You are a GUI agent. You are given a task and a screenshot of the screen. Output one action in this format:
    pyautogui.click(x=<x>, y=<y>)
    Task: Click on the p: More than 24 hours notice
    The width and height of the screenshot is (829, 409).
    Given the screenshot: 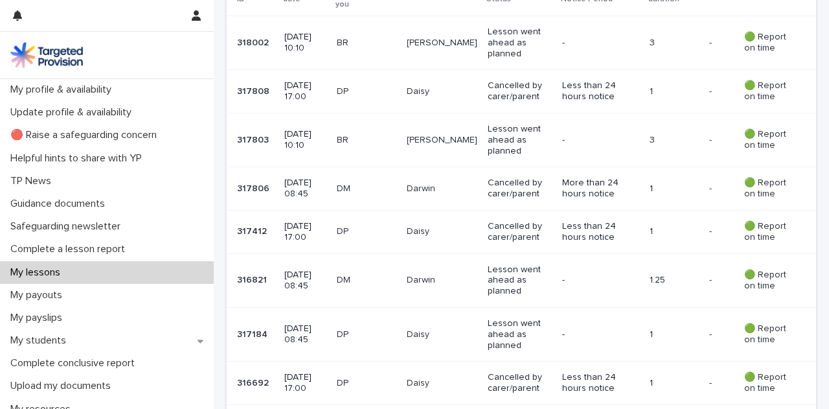 What is the action you would take?
    pyautogui.click(x=598, y=188)
    